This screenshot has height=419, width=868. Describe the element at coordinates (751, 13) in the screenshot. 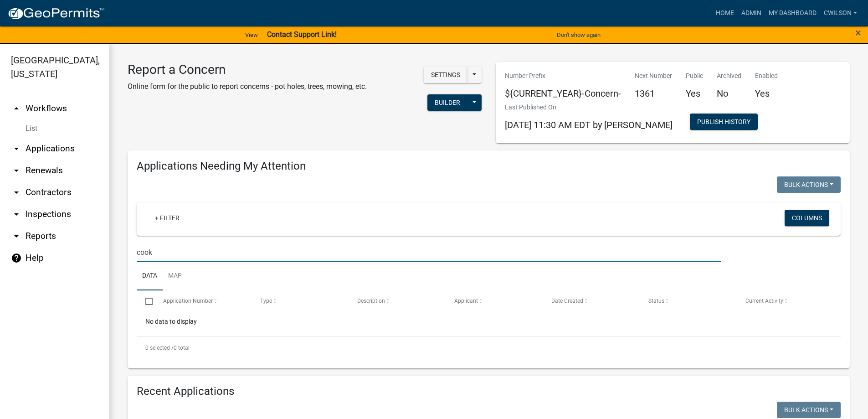

I see `a: Admin` at that location.